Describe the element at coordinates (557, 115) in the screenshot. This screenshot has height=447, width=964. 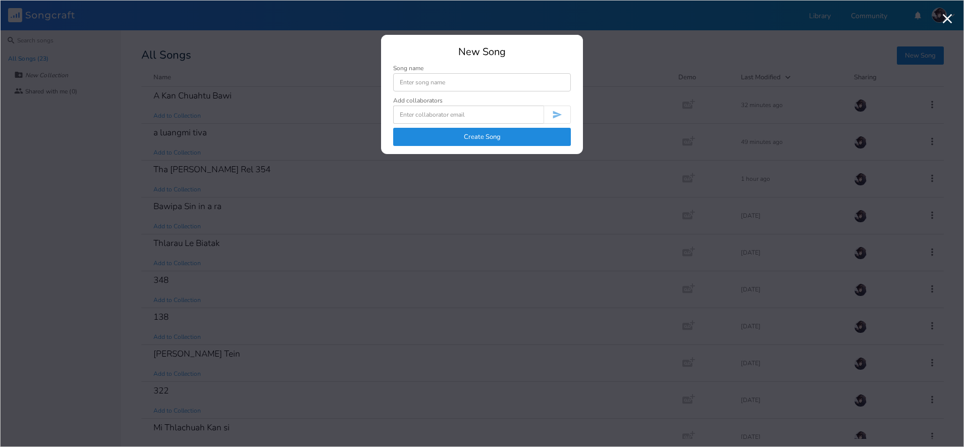
I see `button: Invite` at that location.